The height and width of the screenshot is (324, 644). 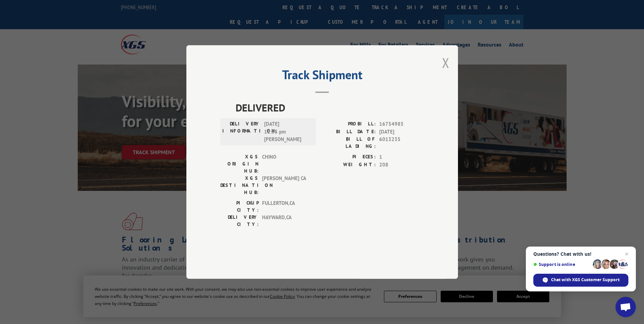 What do you see at coordinates (239, 221) in the screenshot?
I see `label: DELIVERY CITY:` at bounding box center [239, 221].